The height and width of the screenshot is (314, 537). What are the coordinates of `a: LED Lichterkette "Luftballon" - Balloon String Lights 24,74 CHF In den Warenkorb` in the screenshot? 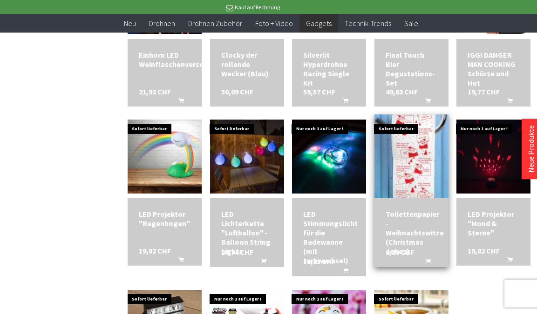 It's located at (247, 233).